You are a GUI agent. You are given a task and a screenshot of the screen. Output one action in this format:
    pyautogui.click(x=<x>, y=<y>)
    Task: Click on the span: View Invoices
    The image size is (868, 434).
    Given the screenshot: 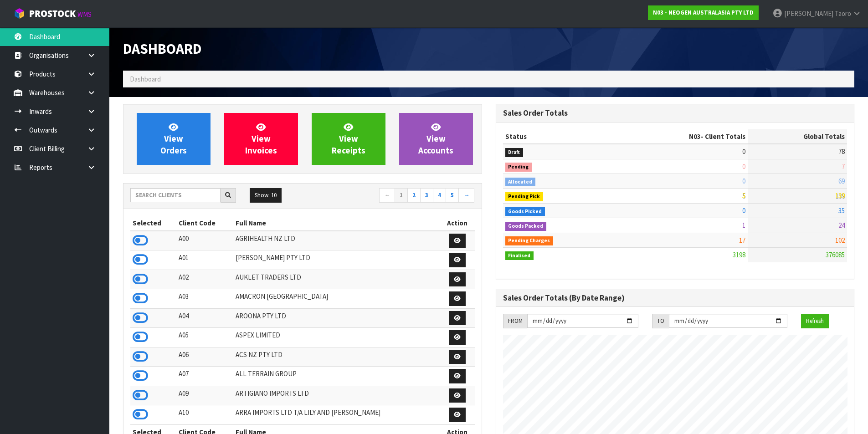 What is the action you would take?
    pyautogui.click(x=261, y=138)
    